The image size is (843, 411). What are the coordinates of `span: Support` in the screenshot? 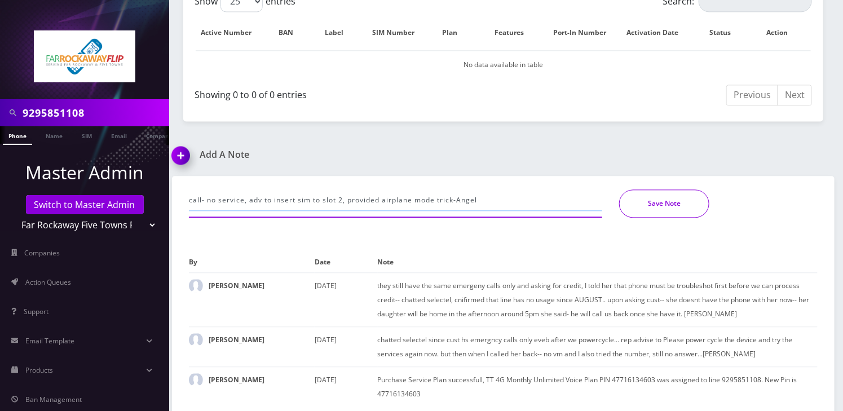 It's located at (36, 311).